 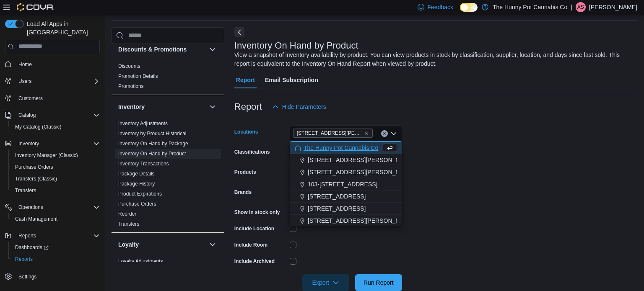 I want to click on h3: Inventory On Hand by Product, so click(x=296, y=46).